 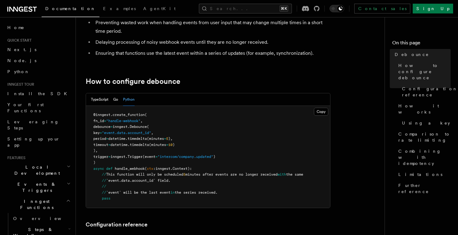 What do you see at coordinates (106, 198) in the screenshot?
I see `span: pass` at bounding box center [106, 198].